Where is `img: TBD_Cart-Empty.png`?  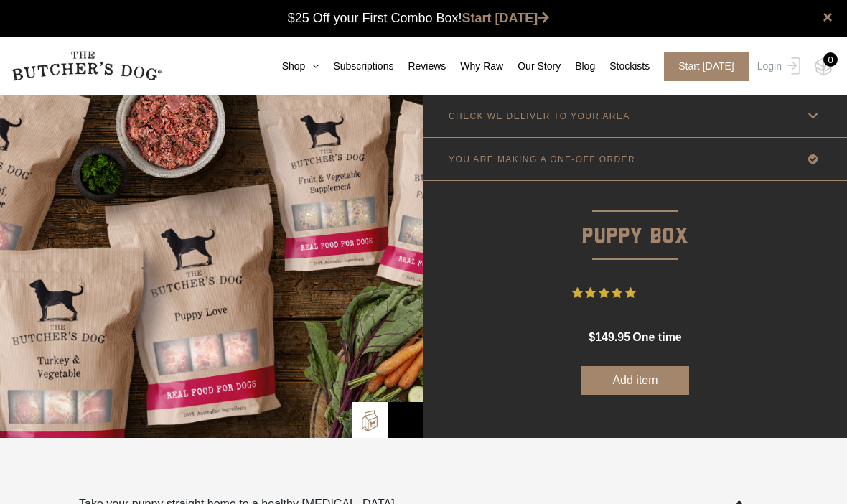
img: TBD_Cart-Empty.png is located at coordinates (824, 67).